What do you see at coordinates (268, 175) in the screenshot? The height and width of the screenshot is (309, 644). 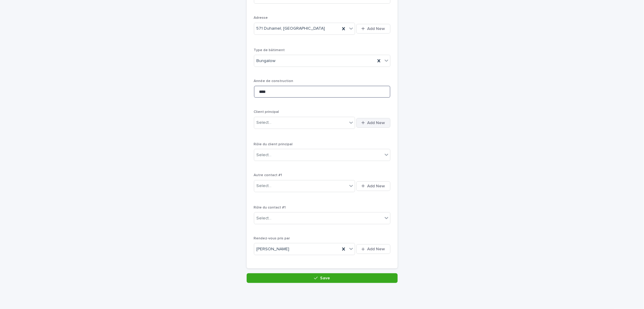 I see `span: Autre contact #1` at bounding box center [268, 175].